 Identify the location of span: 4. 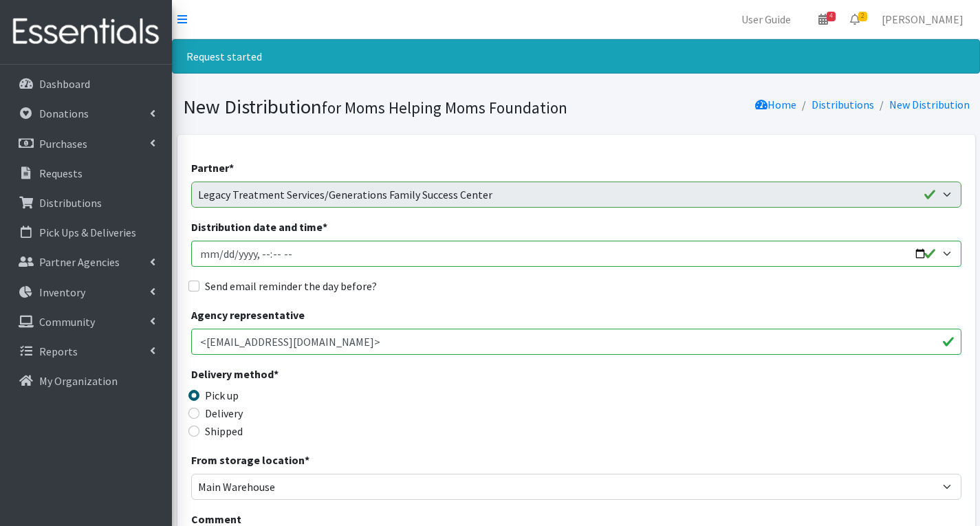
(831, 17).